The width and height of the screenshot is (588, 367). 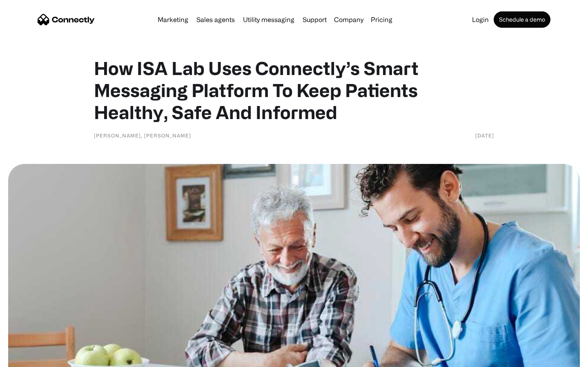 What do you see at coordinates (28, 358) in the screenshot?
I see `aside: Language selected: English` at bounding box center [28, 358].